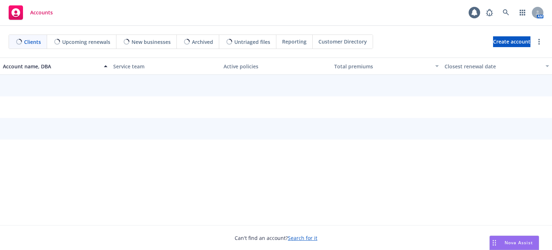  Describe the element at coordinates (276, 66) in the screenshot. I see `button: Active policies` at that location.